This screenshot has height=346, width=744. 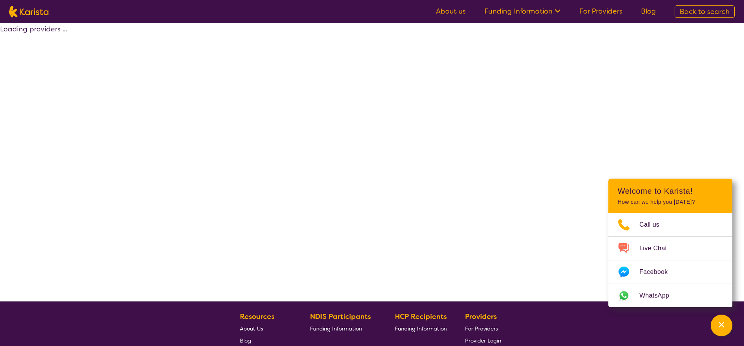 What do you see at coordinates (252, 329) in the screenshot?
I see `span: About Us` at bounding box center [252, 329].